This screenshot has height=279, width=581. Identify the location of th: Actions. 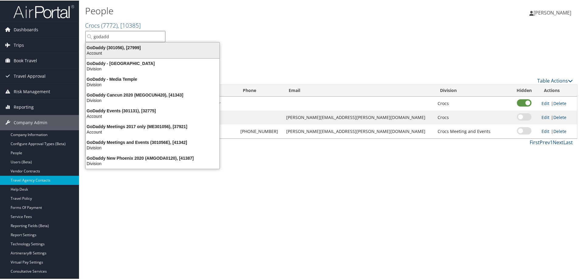
(558, 90).